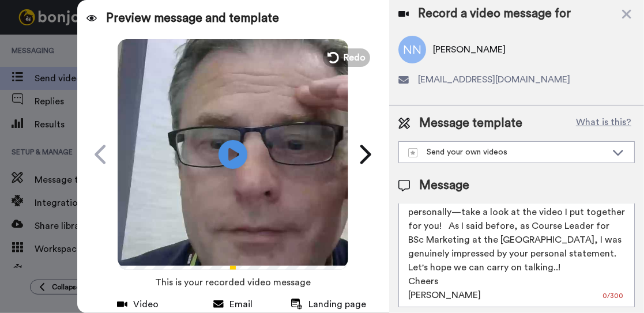 The image size is (644, 313). I want to click on img: demo-template.svg, so click(413, 153).